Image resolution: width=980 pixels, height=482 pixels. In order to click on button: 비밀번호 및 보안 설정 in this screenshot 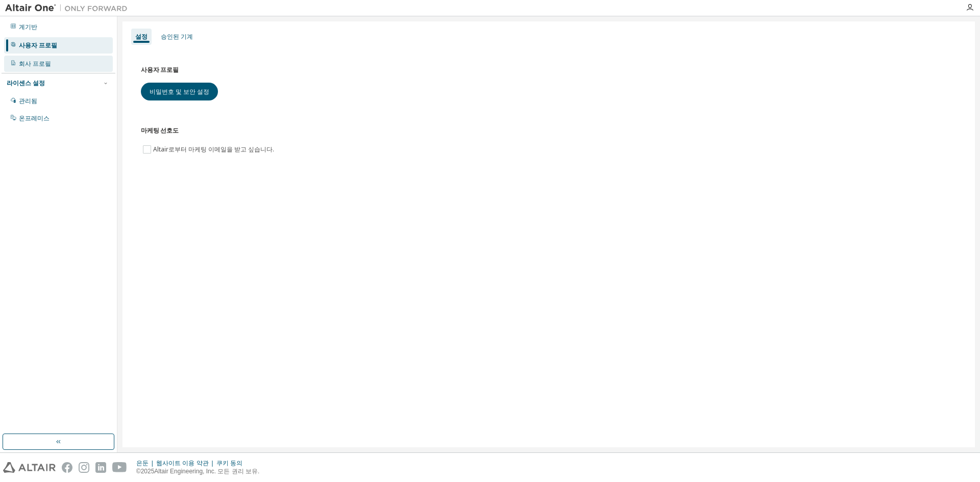, I will do `click(179, 91)`.